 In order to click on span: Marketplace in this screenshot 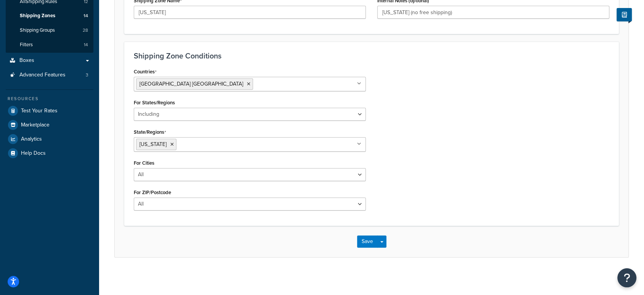, I will do `click(35, 125)`.